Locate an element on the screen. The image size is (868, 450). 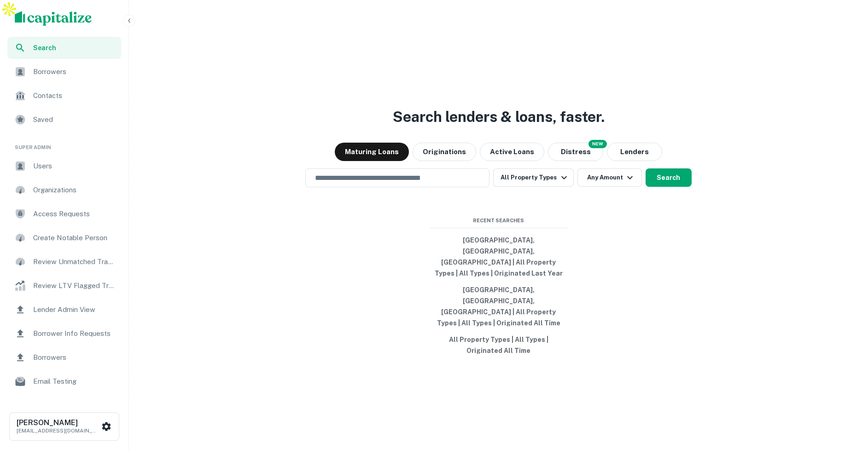
li: Super Admin is located at coordinates (64, 144).